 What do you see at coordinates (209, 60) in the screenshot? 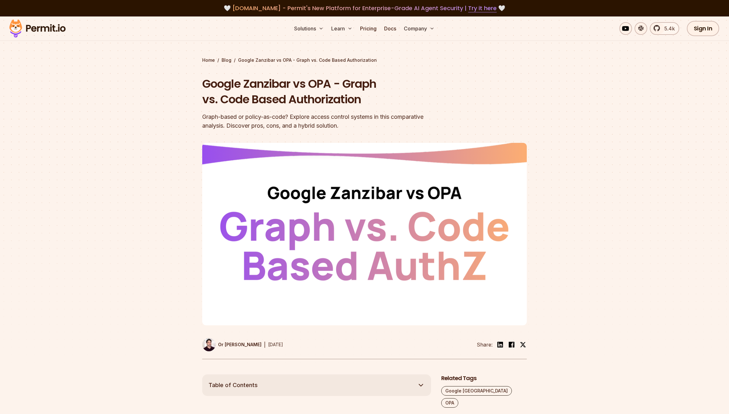
I see `a: Home` at bounding box center [209, 60].